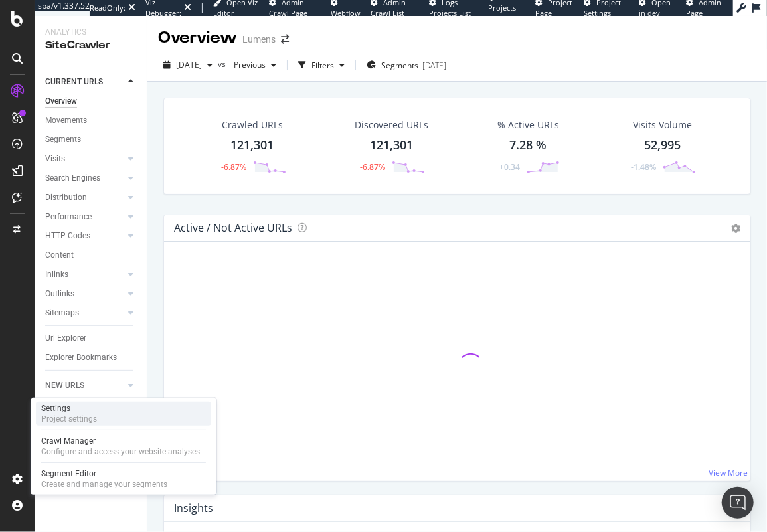 This screenshot has height=532, width=767. I want to click on div: 7.28 %, so click(529, 145).